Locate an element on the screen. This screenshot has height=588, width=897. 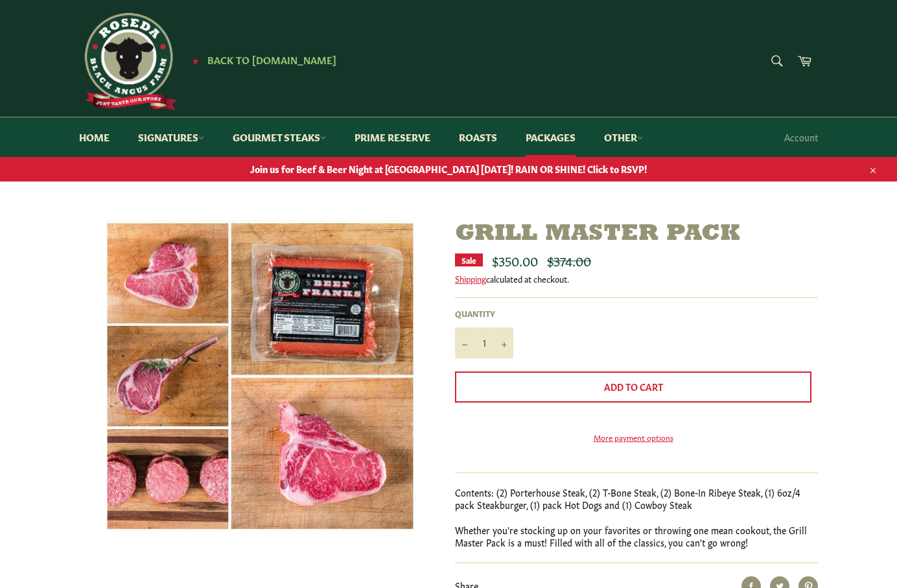
img: Roseda Beef is located at coordinates (127, 62).